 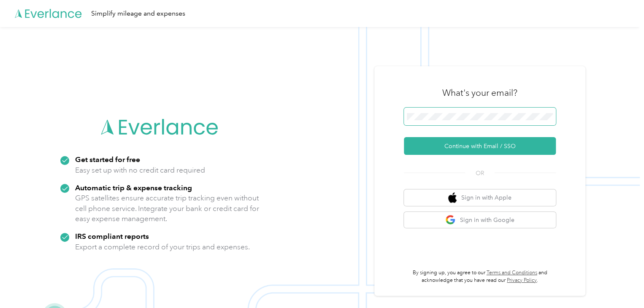 I want to click on p: GPS satellites ensure accurate trip tracking even without cell phone service. Integrate your bank..., so click(x=167, y=209).